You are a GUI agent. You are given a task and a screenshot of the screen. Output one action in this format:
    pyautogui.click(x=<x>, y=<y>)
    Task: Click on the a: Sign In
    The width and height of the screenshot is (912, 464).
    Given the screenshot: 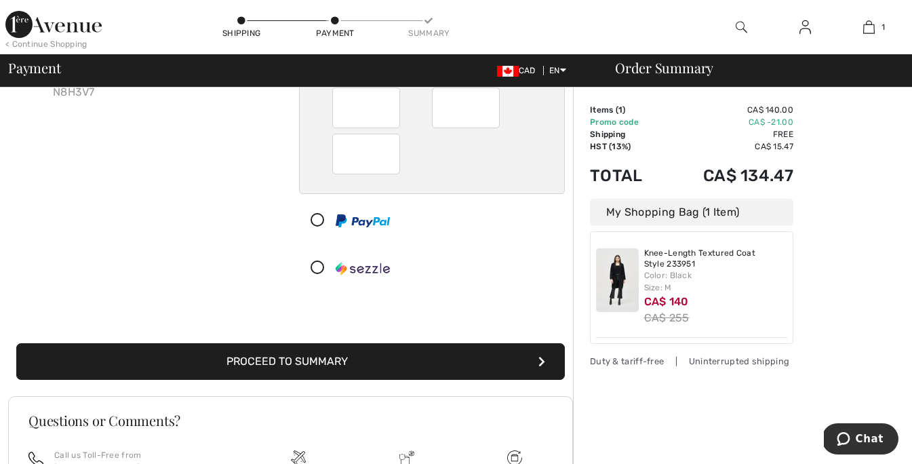 What is the action you would take?
    pyautogui.click(x=805, y=27)
    